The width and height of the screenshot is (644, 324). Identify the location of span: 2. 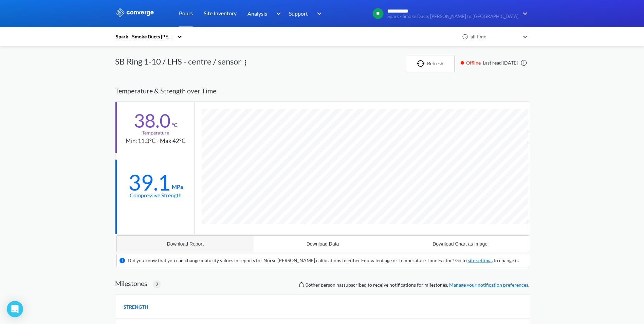
(157, 284).